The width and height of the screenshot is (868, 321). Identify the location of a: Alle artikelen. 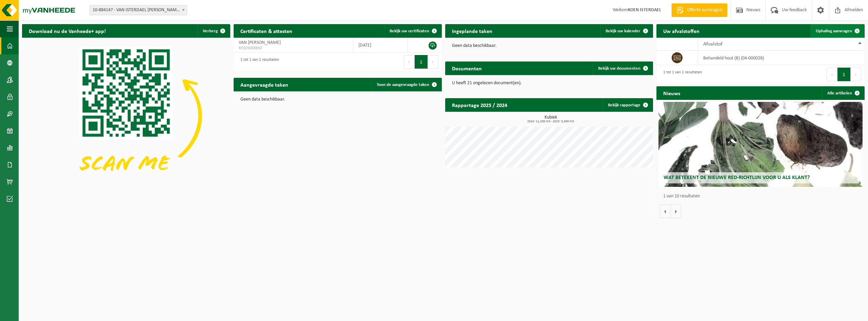
(843, 93).